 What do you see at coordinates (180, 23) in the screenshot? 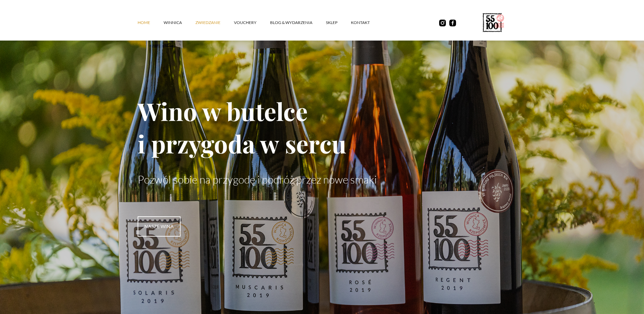
I see `a: winnica` at bounding box center [180, 23].